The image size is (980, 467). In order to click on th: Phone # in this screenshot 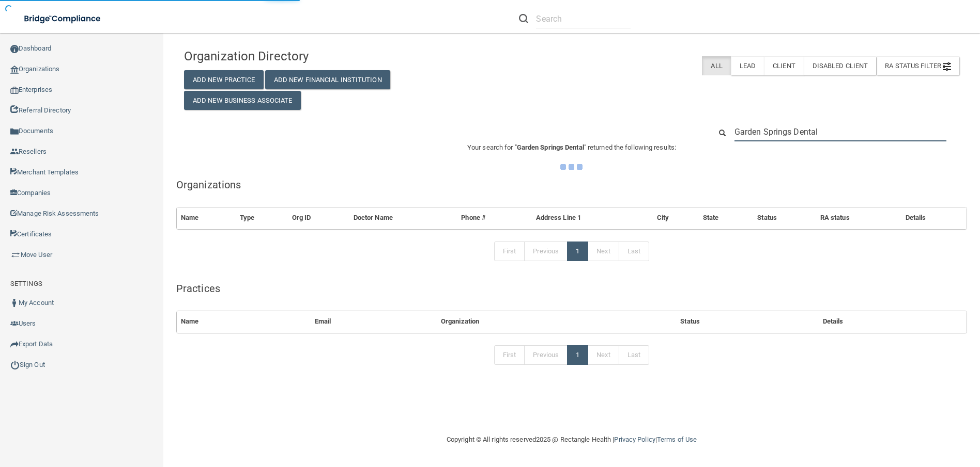, I will do `click(494, 218)`.